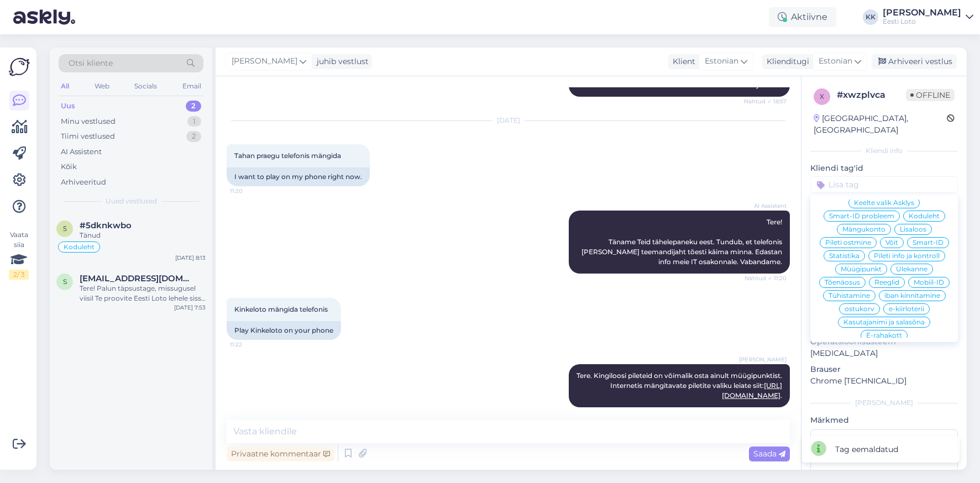 The image size is (980, 483). I want to click on div: Tänud, so click(142, 235).